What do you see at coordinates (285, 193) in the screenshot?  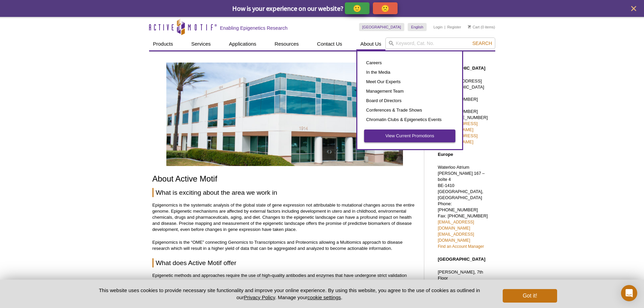 I see `h2: What is exciting about the area we work in` at bounding box center [285, 193].